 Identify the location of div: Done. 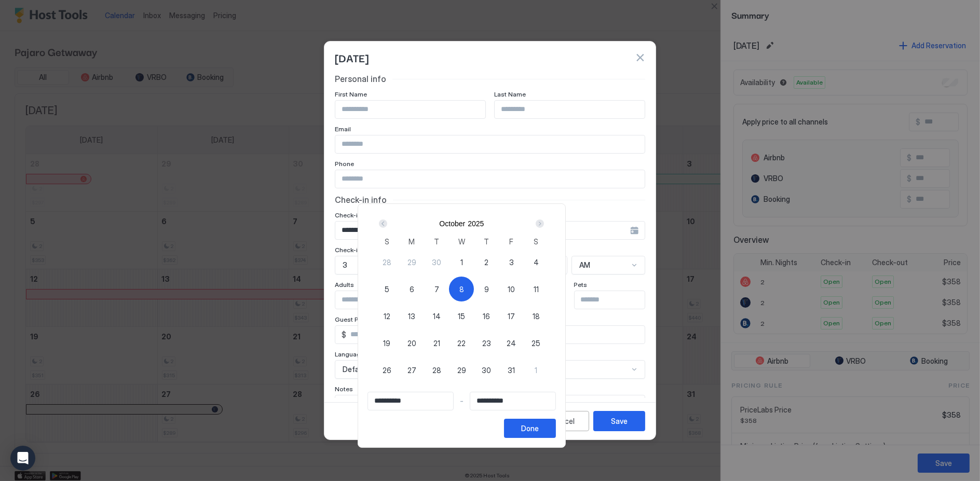
(530, 428).